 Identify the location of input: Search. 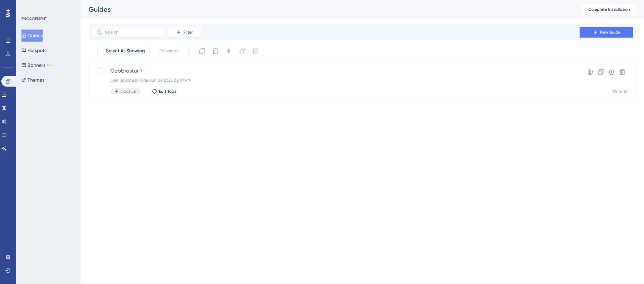
(132, 32).